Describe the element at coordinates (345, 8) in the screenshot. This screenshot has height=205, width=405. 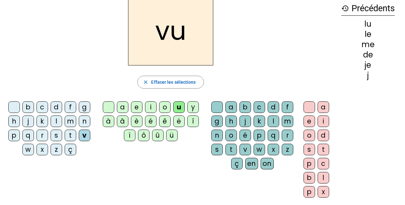
I see `mat-icon: history` at that location.